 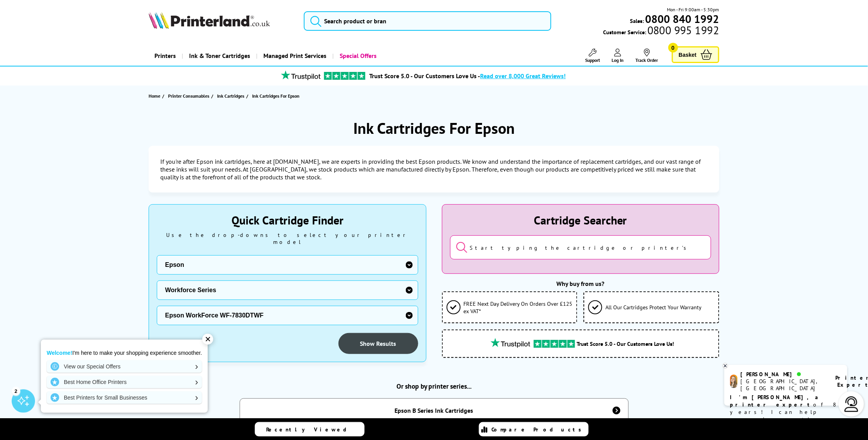 I want to click on div: Why buy from us?, so click(x=580, y=284).